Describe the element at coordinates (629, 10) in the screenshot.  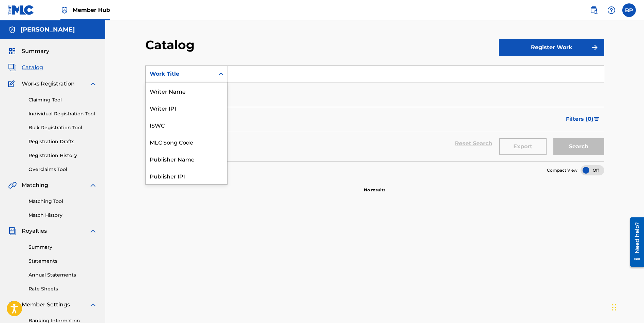
I see `div: User Menu` at that location.